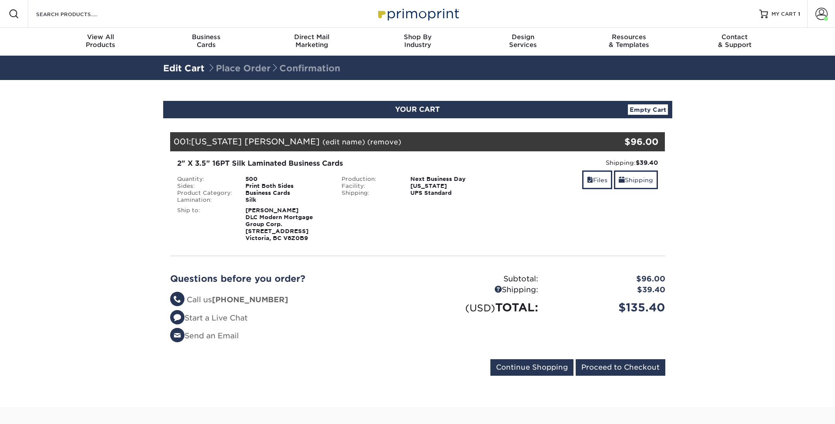 This screenshot has width=835, height=424. Describe the element at coordinates (590, 180) in the screenshot. I see `span: files` at that location.